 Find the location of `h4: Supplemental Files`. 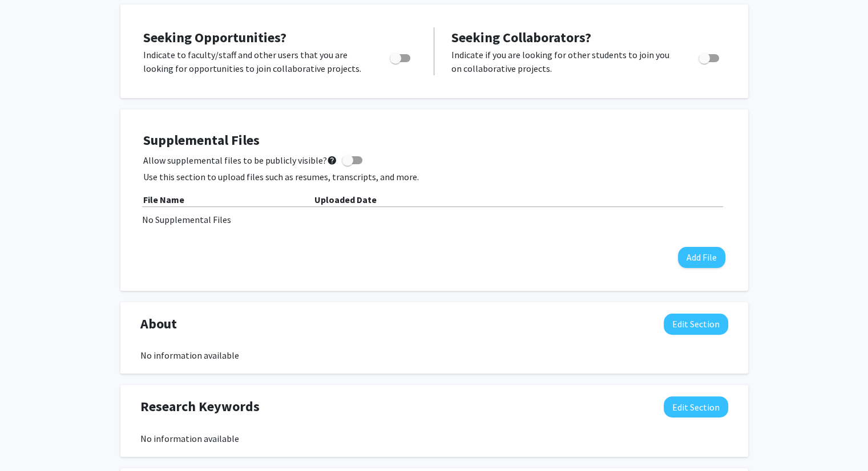

h4: Supplemental Files is located at coordinates (434, 140).